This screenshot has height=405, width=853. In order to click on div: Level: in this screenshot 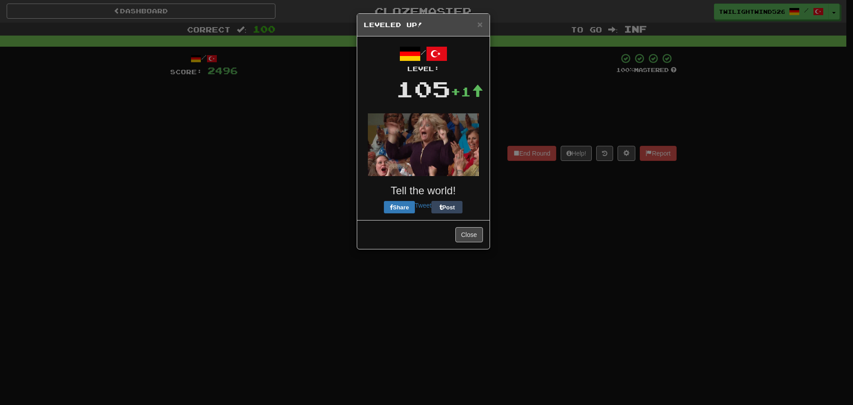, I will do `click(423, 69)`.